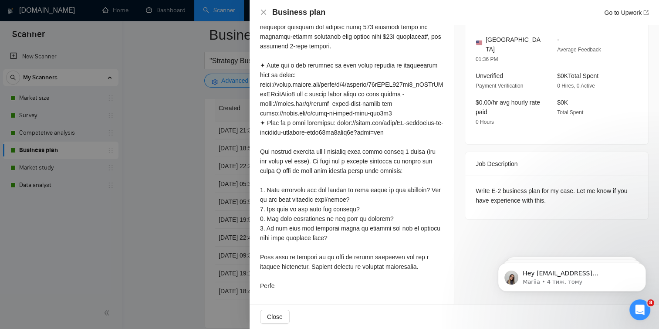 This screenshot has height=329, width=659. I want to click on h4: Business plan, so click(299, 12).